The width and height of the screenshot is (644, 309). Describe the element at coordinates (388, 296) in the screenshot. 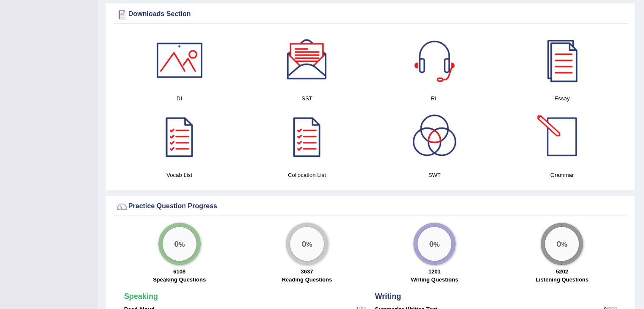

I see `strong: Writing` at that location.